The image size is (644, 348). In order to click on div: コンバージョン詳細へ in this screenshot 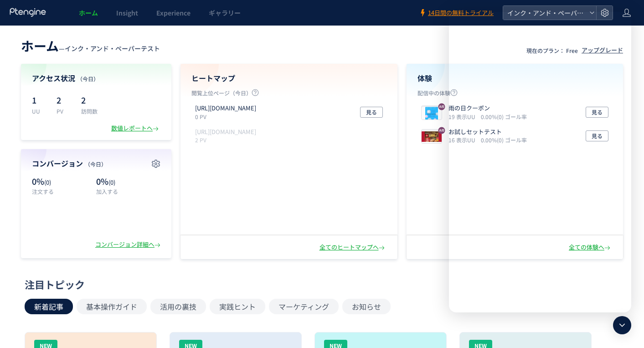, I will do `click(129, 245)`.